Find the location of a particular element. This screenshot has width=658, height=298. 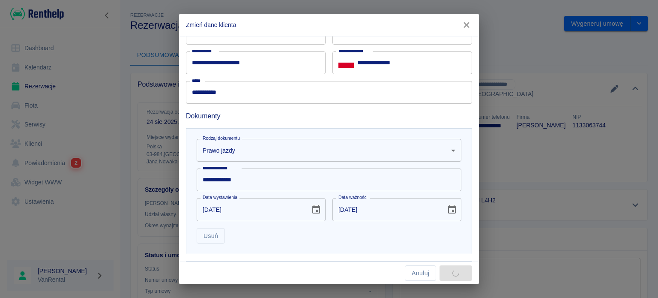

button: Anuluj is located at coordinates (420, 273).